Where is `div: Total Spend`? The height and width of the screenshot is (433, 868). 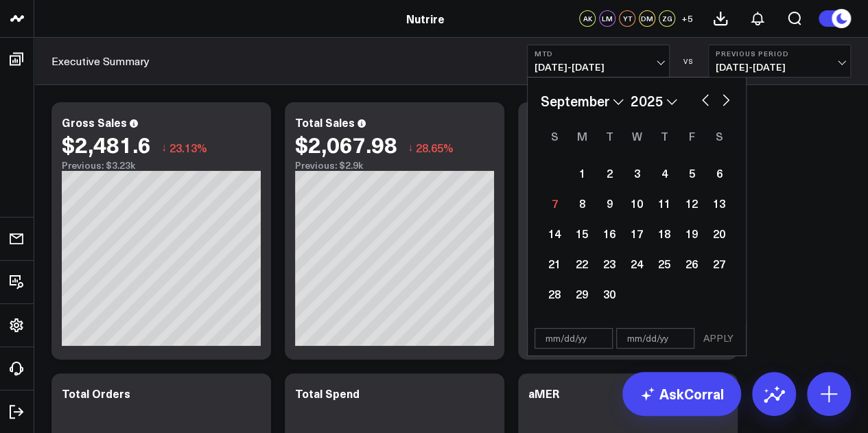
div: Total Spend is located at coordinates (327, 393).